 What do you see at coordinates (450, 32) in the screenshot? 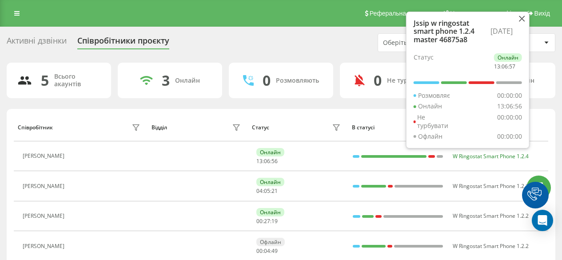
I see `div: Jssip w ringostat smart phone 1.2.4 master 46875a8` at bounding box center [450, 32].